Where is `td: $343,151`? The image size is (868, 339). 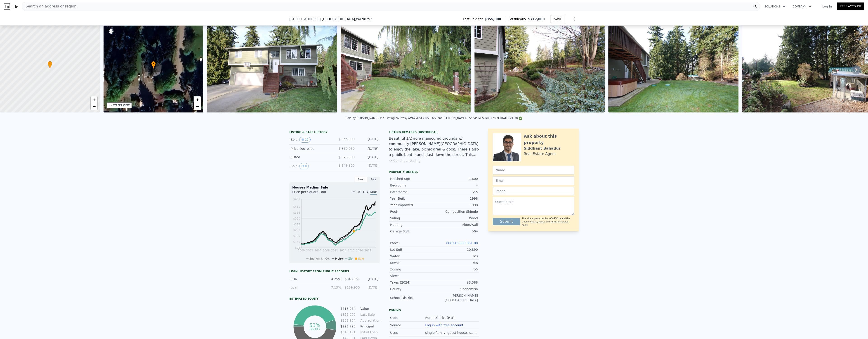 td: $343,151 is located at coordinates (348, 332).